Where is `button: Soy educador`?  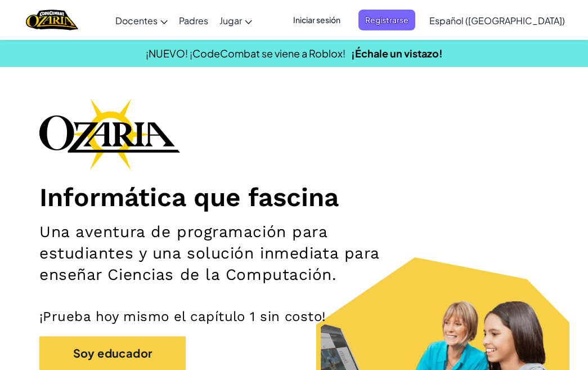
button: Soy educador is located at coordinates (112, 353).